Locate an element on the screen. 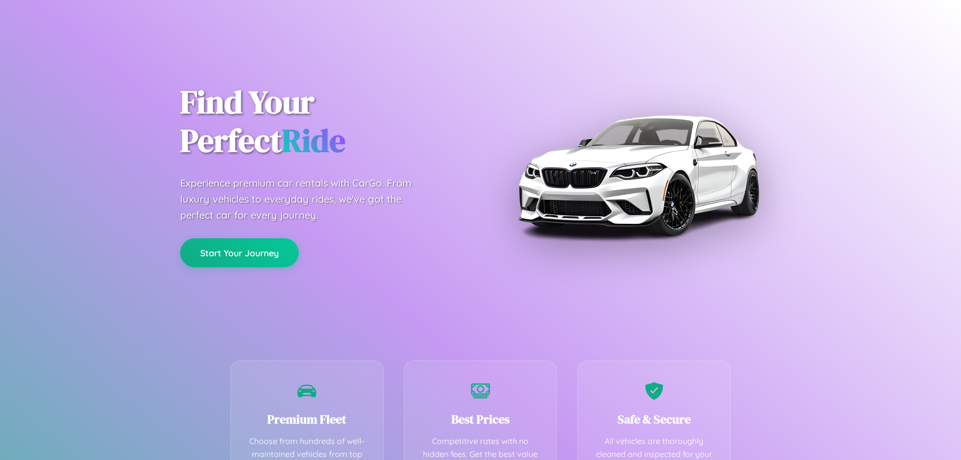 This screenshot has height=460, width=961. button: Start Your Journey is located at coordinates (239, 253).